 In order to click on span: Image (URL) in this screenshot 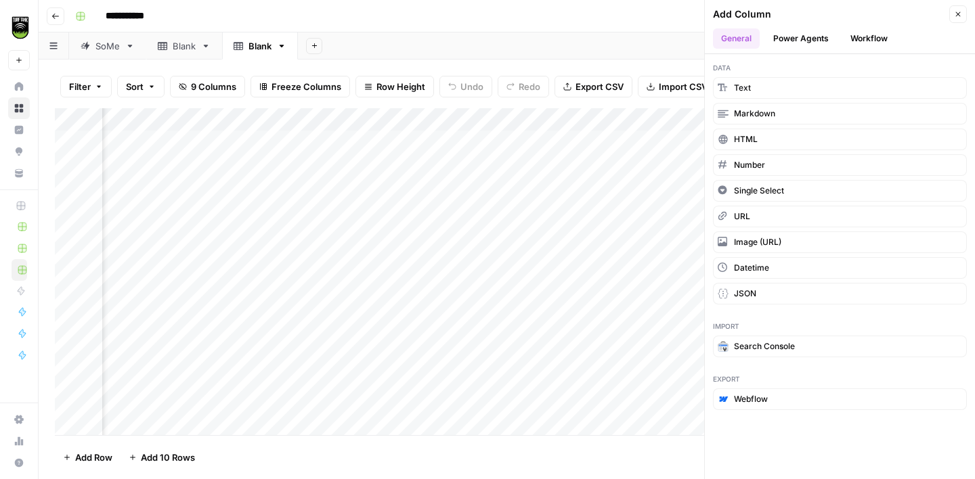, I will do `click(758, 242)`.